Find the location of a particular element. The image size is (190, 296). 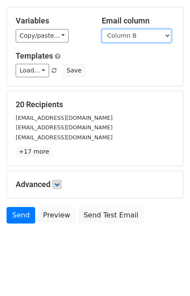

button: Save is located at coordinates (74, 70).